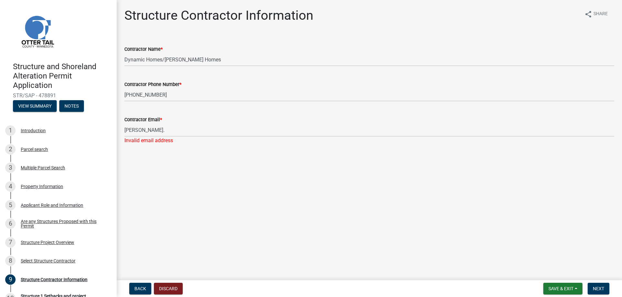 The image size is (622, 297). What do you see at coordinates (43, 168) in the screenshot?
I see `div: Multiple Parcel Search` at bounding box center [43, 168].